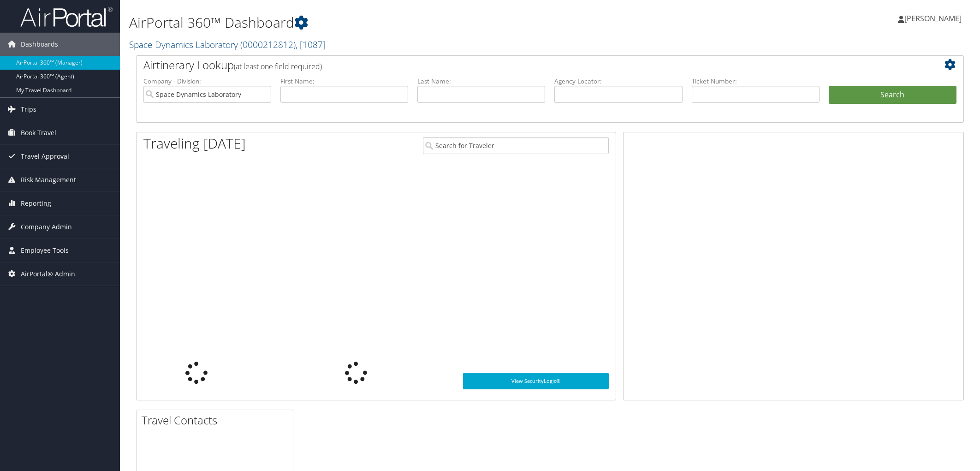  What do you see at coordinates (48, 274) in the screenshot?
I see `span: AirPortal® Admin` at bounding box center [48, 274].